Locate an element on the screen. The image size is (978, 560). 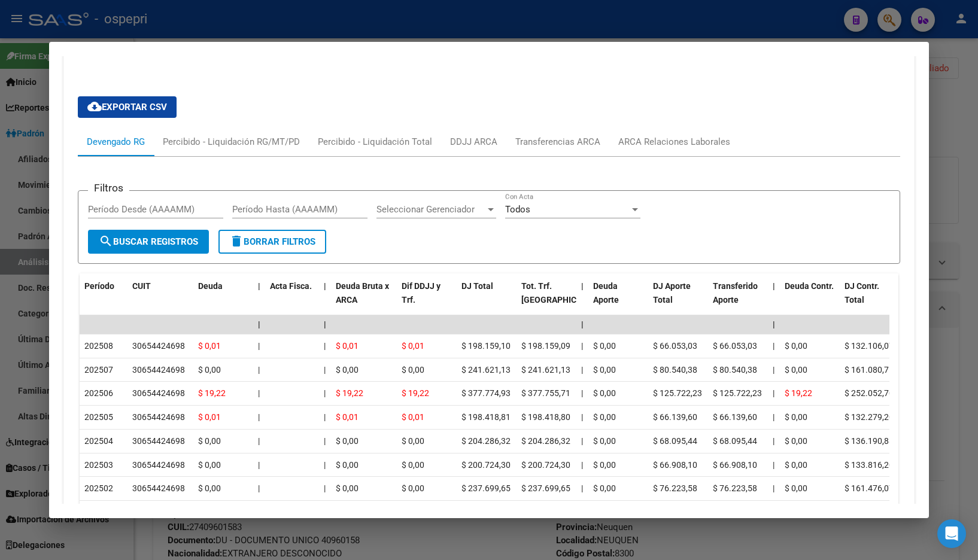
div: Percibido - Liquidación Total is located at coordinates (375, 142).